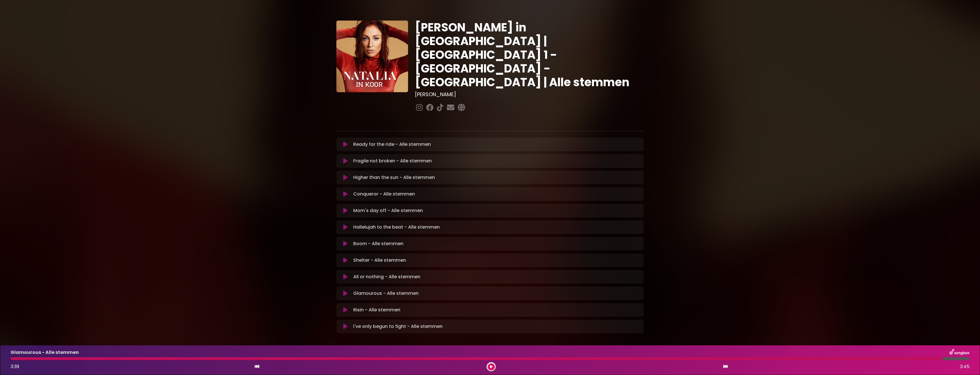 Image resolution: width=980 pixels, height=375 pixels. I want to click on p: Conqueror - Alle stemmen, so click(384, 194).